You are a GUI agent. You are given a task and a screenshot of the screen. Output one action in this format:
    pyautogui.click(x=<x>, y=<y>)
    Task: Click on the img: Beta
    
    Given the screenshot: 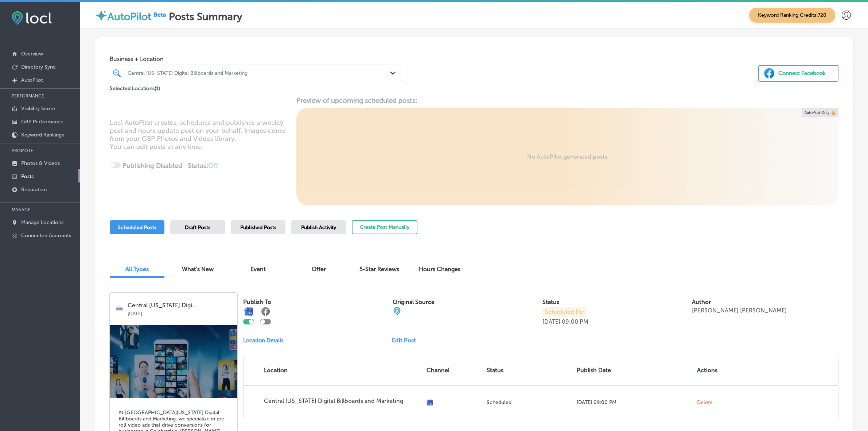 What is the action you would take?
    pyautogui.click(x=160, y=15)
    